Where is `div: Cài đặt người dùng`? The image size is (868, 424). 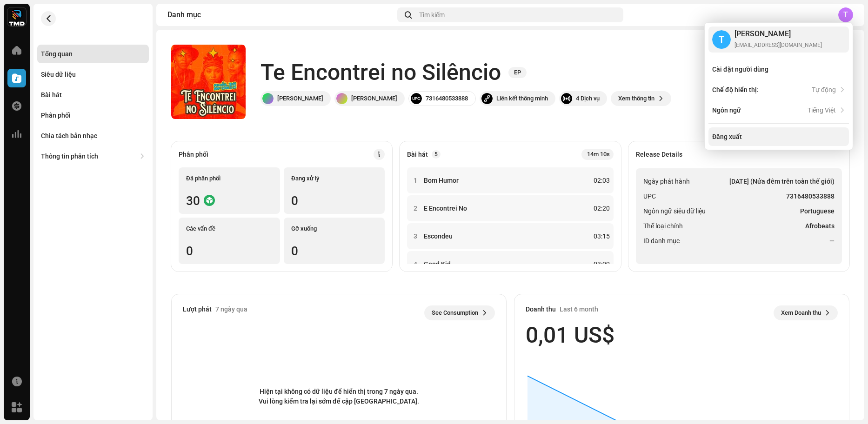
div: Cài đặt người dùng is located at coordinates (740, 69).